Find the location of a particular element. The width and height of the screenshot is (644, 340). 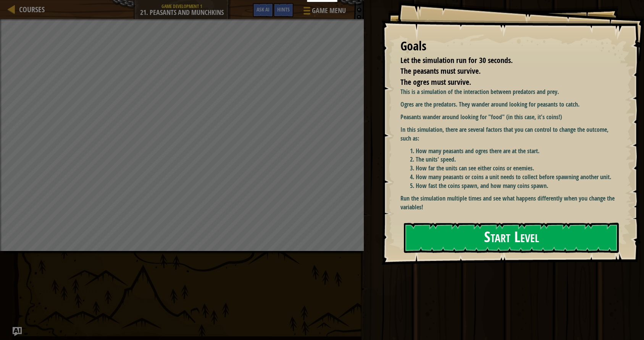

span: Hints is located at coordinates (284, 9).